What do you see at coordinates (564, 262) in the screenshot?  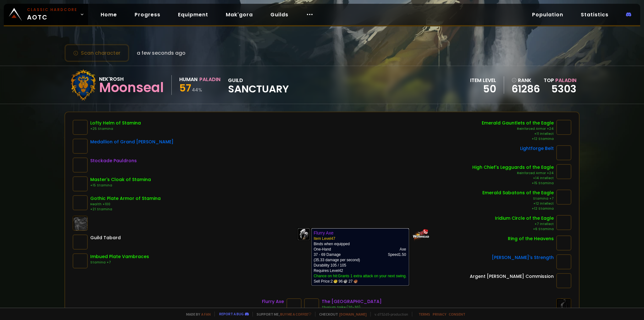 I see `img: item-11302` at bounding box center [564, 262].